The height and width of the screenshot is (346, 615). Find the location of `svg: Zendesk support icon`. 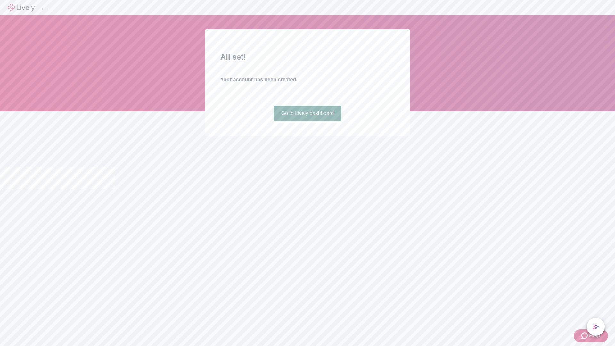

svg: Zendesk support icon is located at coordinates (585, 335).